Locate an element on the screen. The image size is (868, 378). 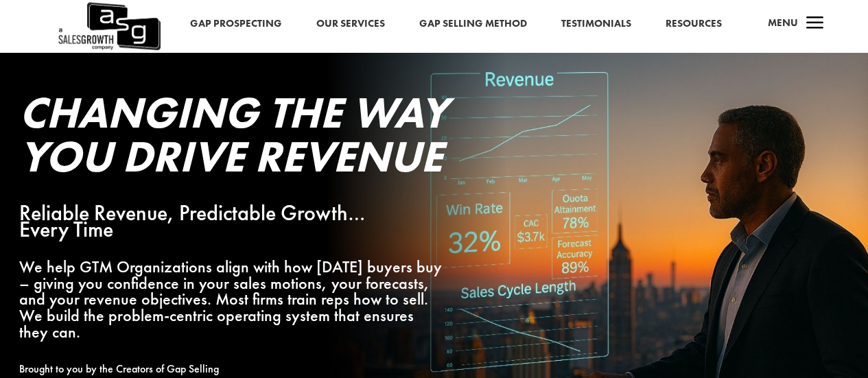
a: Testimonials is located at coordinates (596, 24).